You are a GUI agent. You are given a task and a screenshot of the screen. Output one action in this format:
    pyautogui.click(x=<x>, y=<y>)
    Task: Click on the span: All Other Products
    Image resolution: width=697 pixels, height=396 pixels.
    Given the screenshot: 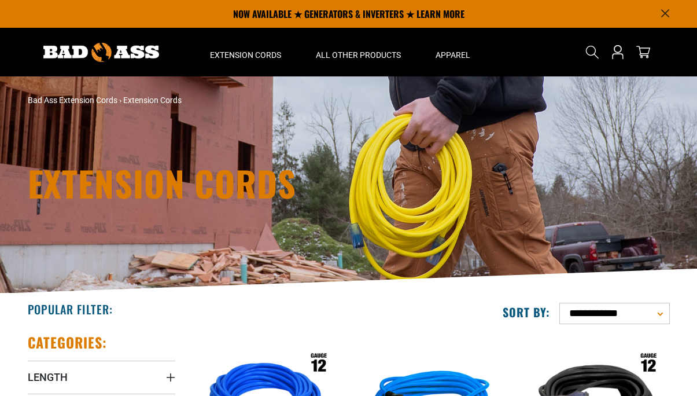 What is the action you would take?
    pyautogui.click(x=358, y=55)
    